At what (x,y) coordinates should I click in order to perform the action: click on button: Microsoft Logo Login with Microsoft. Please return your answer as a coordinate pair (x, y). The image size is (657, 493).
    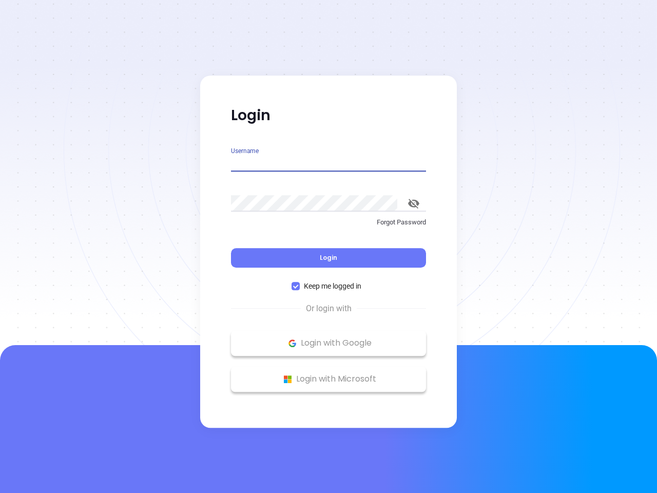
    Looking at the image, I should click on (329, 379).